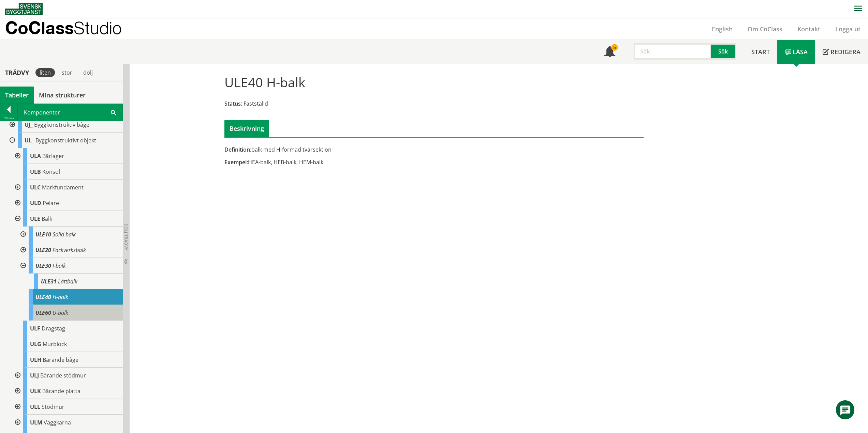 The image size is (868, 433). Describe the element at coordinates (36, 422) in the screenshot. I see `span: ULM` at that location.